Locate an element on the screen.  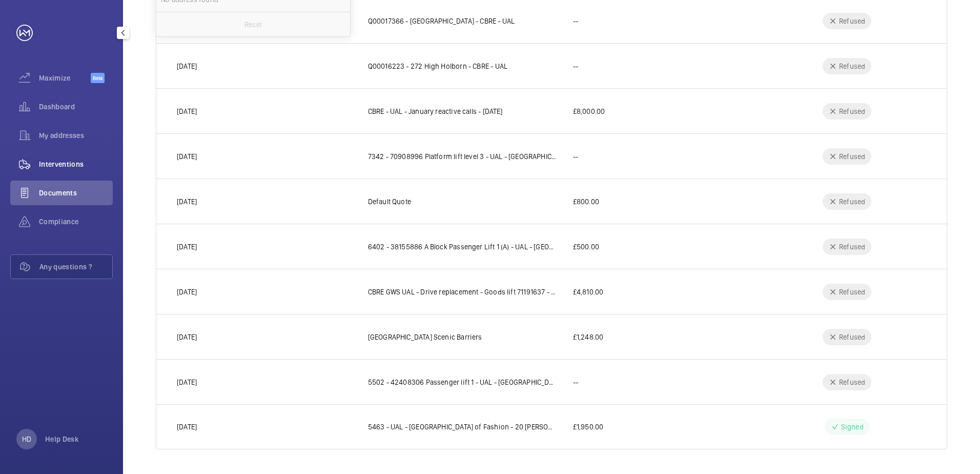
p: £800.00 is located at coordinates (586, 201).